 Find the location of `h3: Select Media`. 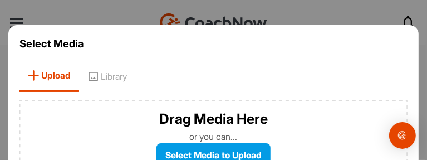

h3: Select Media is located at coordinates (213, 44).